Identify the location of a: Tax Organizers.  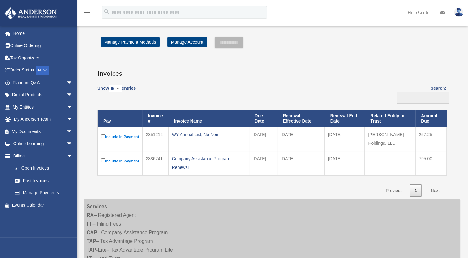
(43, 58).